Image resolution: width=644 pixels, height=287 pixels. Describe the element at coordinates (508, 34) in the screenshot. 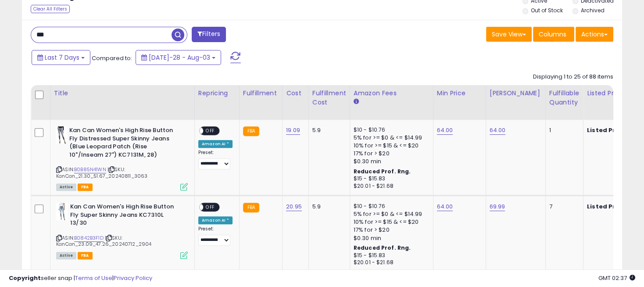

I see `button: Save View` at that location.